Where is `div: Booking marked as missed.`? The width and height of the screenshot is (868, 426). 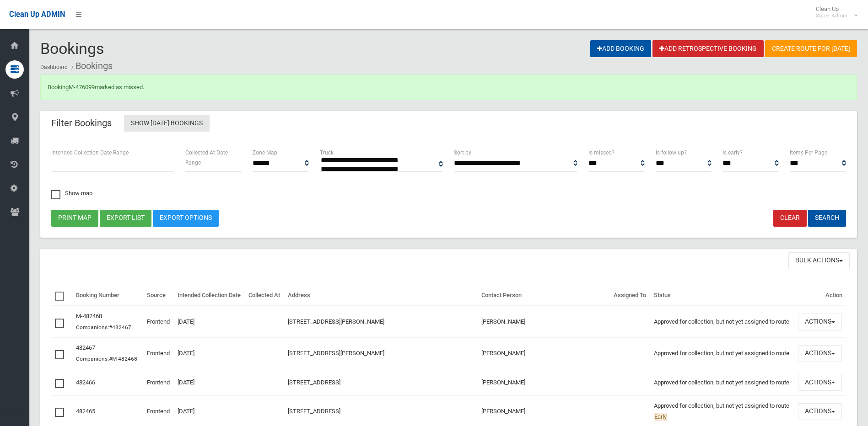
div: Booking marked as missed. is located at coordinates (449, 87).